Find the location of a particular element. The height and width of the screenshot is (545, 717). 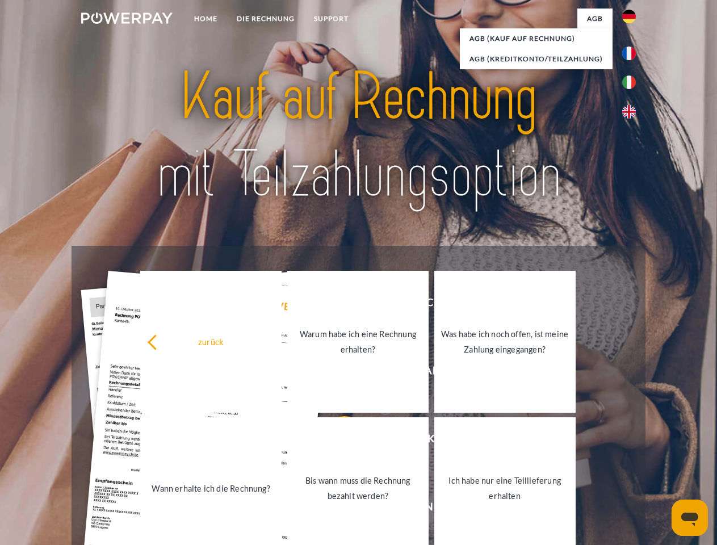

div: zurück is located at coordinates (210, 341).